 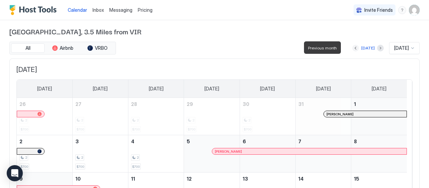 What do you see at coordinates (98, 48) in the screenshot?
I see `button: VRBO` at bounding box center [98, 48].